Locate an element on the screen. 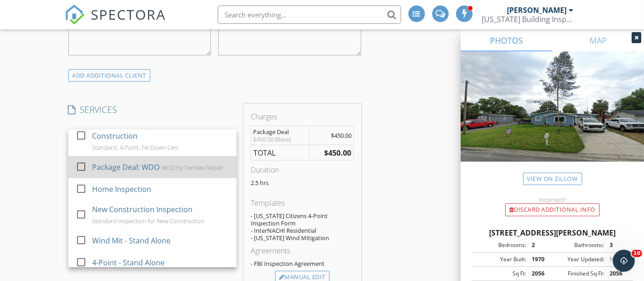 This screenshot has width=644, height=281. span: N/A is located at coordinates (615, 259).